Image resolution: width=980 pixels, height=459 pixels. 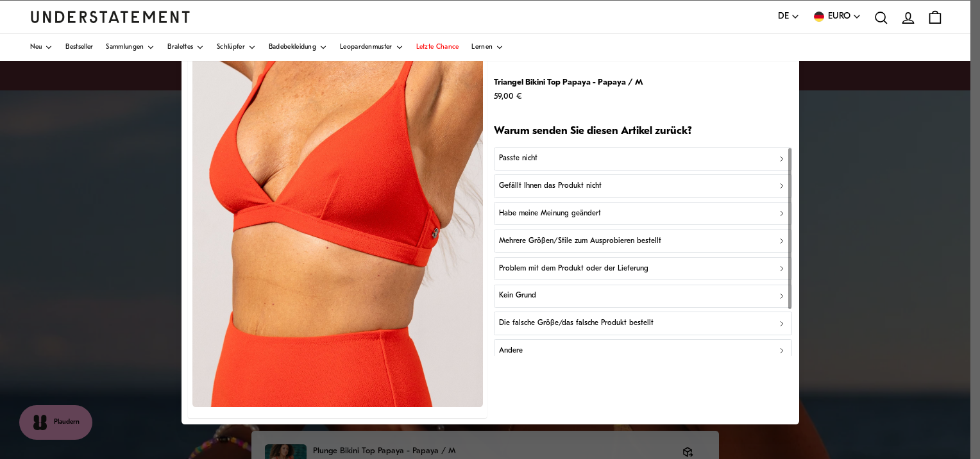 I want to click on a: Understatement Startseite, so click(x=111, y=17).